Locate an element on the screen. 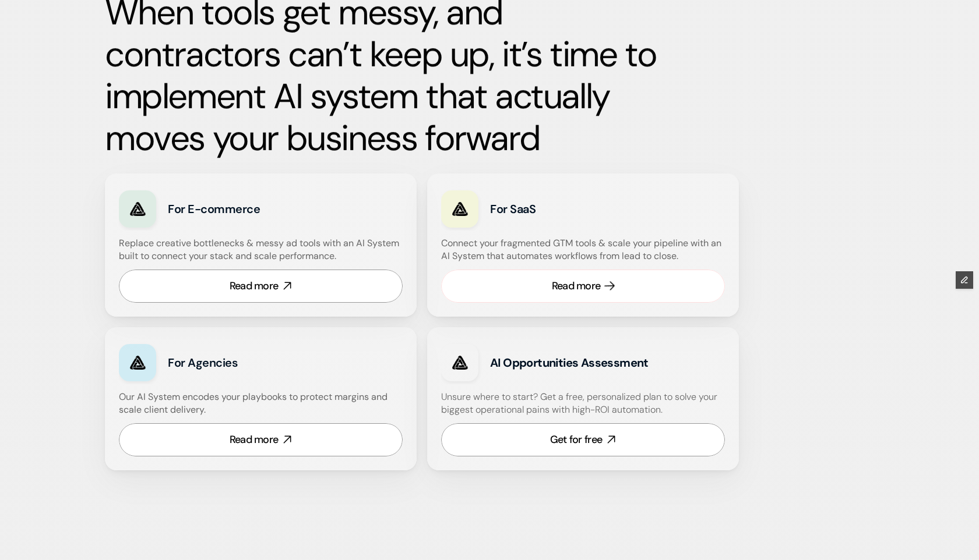  button: Edit Framer Content is located at coordinates (964, 280).